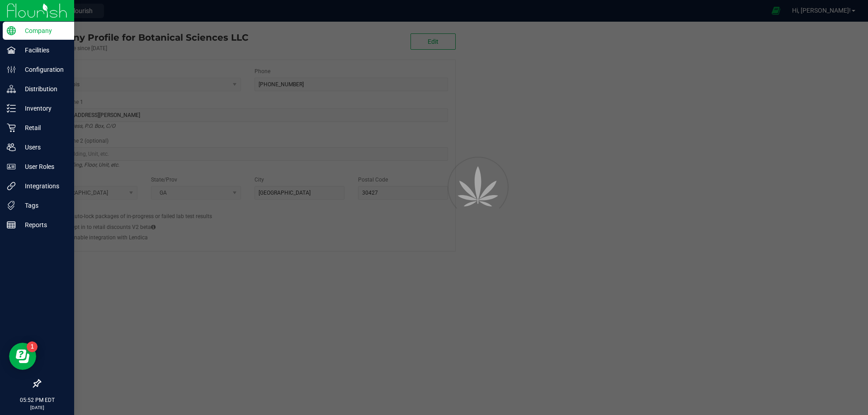 The width and height of the screenshot is (868, 415). Describe the element at coordinates (43, 50) in the screenshot. I see `p: Facilities` at that location.